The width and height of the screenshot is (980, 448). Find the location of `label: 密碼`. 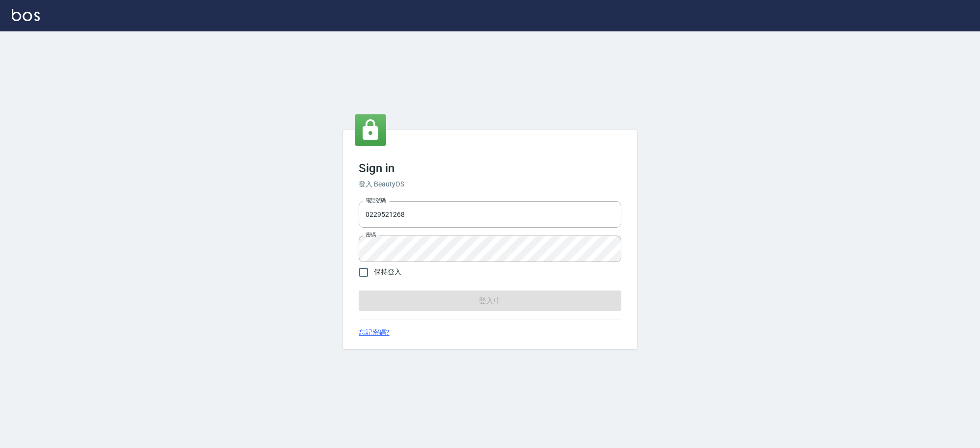

label: 密碼 is located at coordinates (371, 234).